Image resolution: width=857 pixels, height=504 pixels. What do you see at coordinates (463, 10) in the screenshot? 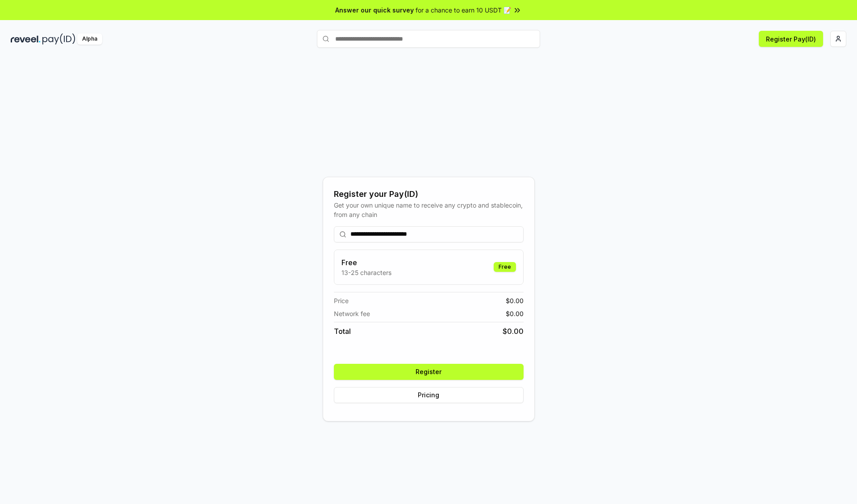
I see `span: for a chance to earn 10 USDT 📝` at bounding box center [463, 10].